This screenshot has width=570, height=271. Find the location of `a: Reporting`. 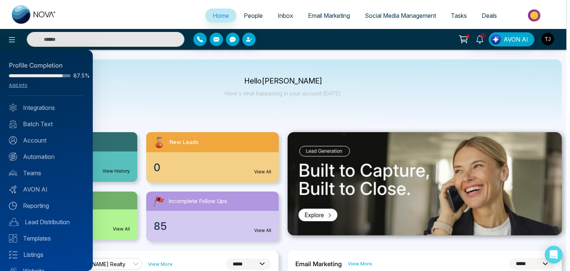

a: Reporting is located at coordinates (46, 205).